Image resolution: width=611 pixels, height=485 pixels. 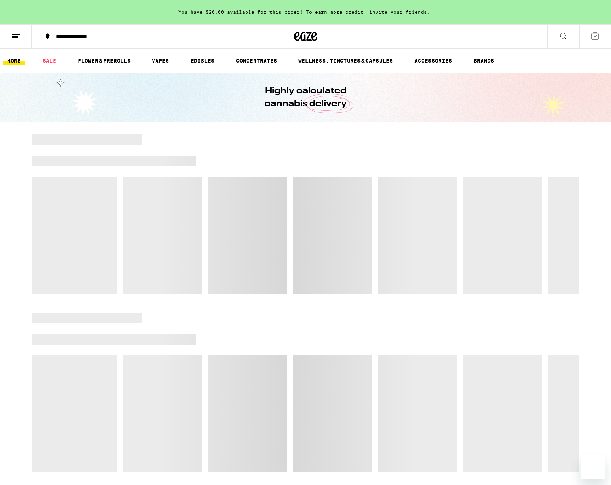 I want to click on a: WELLNESS, TINCTURES & CAPSULES, so click(x=345, y=61).